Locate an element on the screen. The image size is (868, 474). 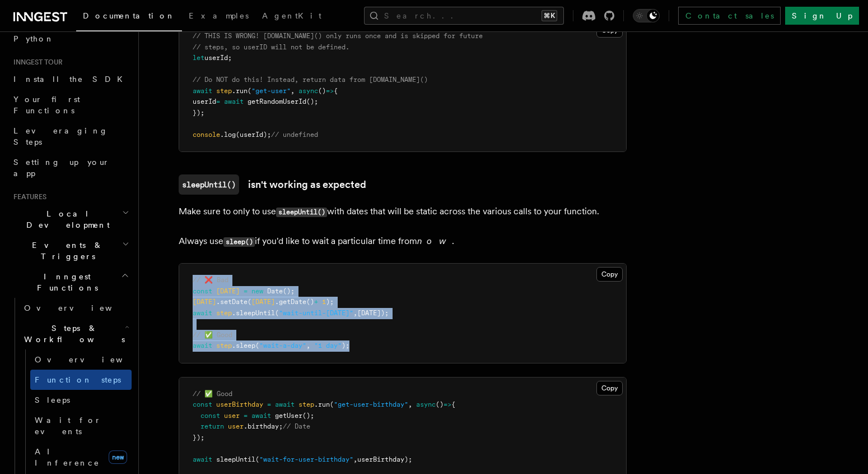
span: Local Development is located at coordinates (65, 219).